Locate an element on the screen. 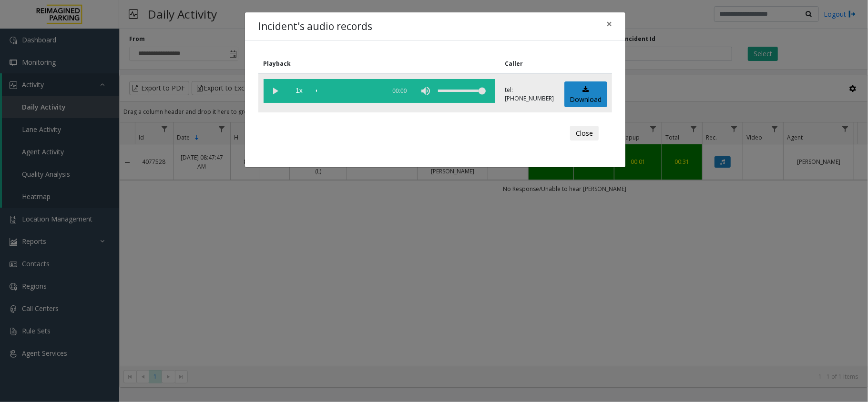  a: Download is located at coordinates (586, 94).